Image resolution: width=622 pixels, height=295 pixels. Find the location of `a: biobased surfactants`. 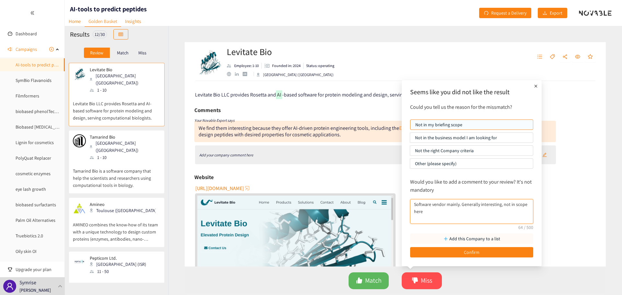

a: biobased surfactants is located at coordinates (36, 205).